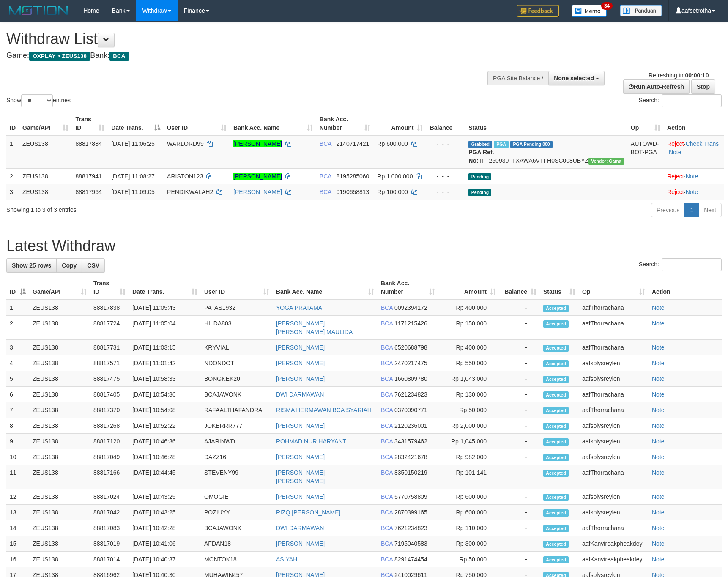 The height and width of the screenshot is (577, 728). Describe the element at coordinates (538, 11) in the screenshot. I see `img: Feedback.jpg` at that location.